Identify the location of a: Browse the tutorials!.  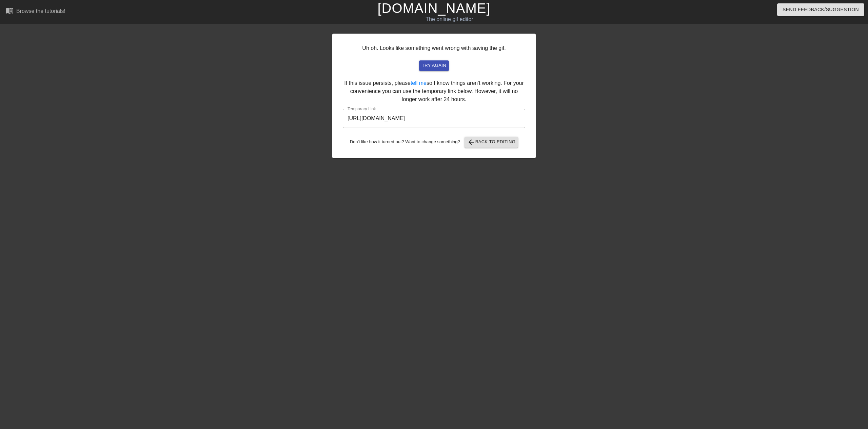
(35, 11).